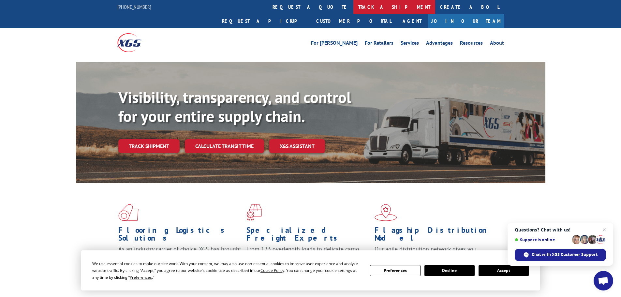 This screenshot has height=297, width=621. What do you see at coordinates (603, 281) in the screenshot?
I see `a: Open chat` at bounding box center [603, 281].